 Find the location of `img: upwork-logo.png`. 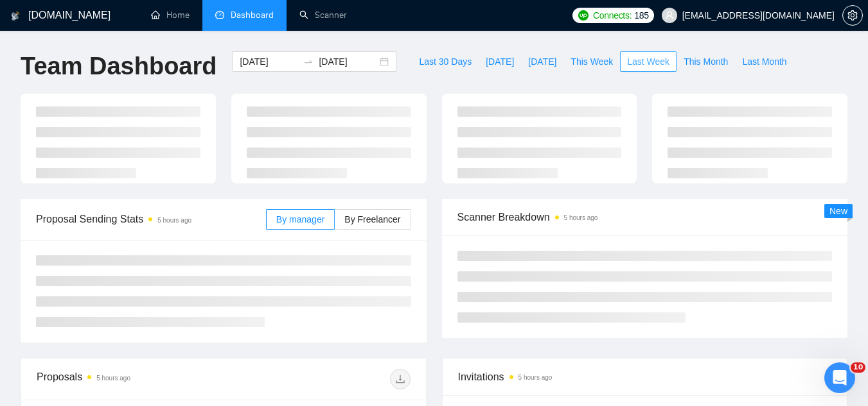

img: upwork-logo.png is located at coordinates (584, 16).